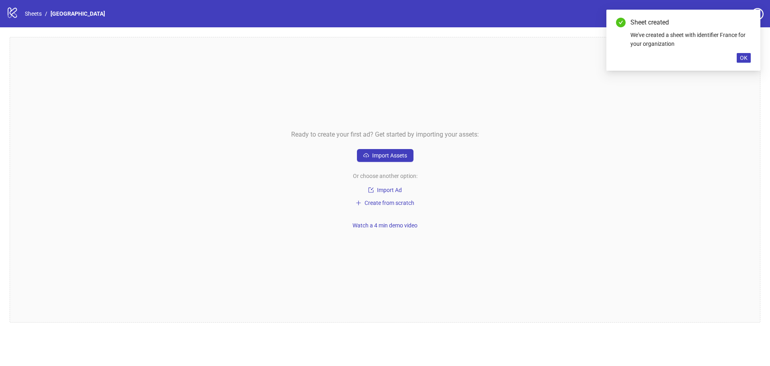 The height and width of the screenshot is (366, 770). Describe the element at coordinates (385, 225) in the screenshot. I see `button: Watch a 4 min demo video` at that location.